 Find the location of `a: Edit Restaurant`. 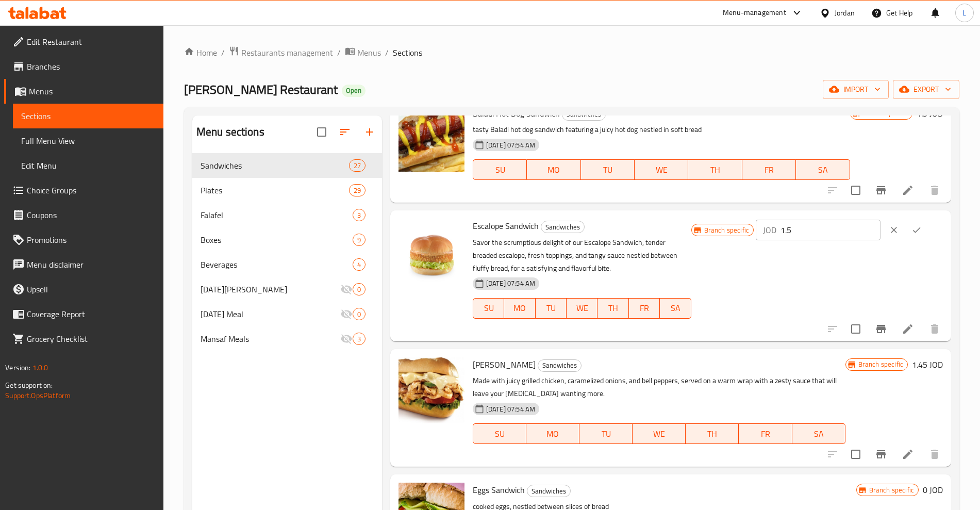

a: Edit Restaurant is located at coordinates (83, 42).